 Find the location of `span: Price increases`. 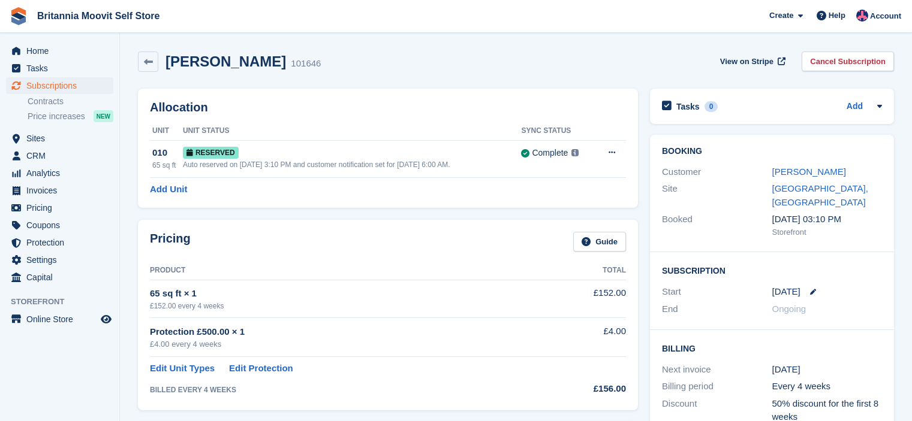

span: Price increases is located at coordinates (56, 116).